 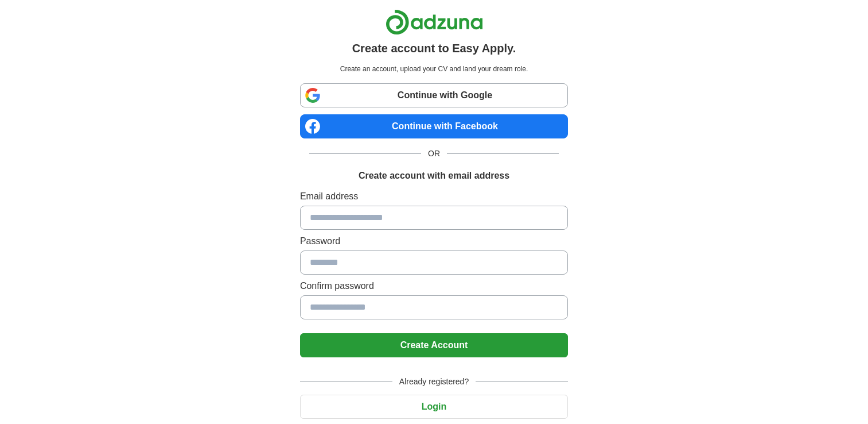 I want to click on a: Continue with Facebook, so click(x=434, y=126).